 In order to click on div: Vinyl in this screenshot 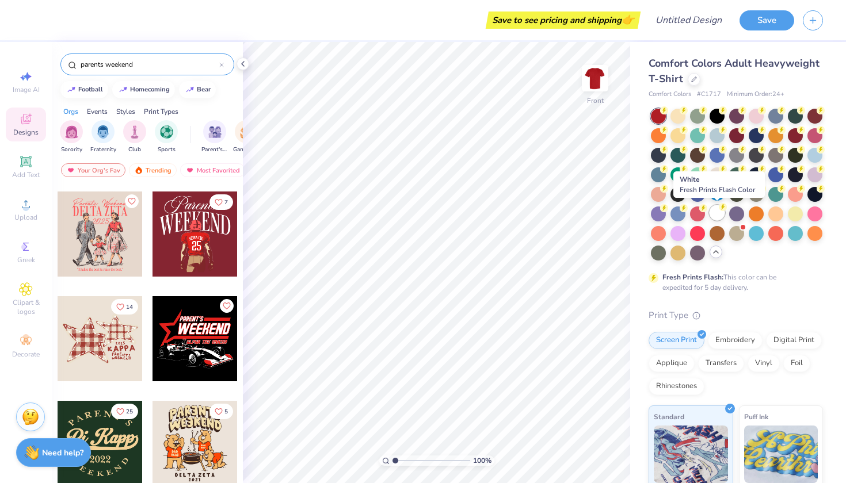, I will do `click(764, 364)`.